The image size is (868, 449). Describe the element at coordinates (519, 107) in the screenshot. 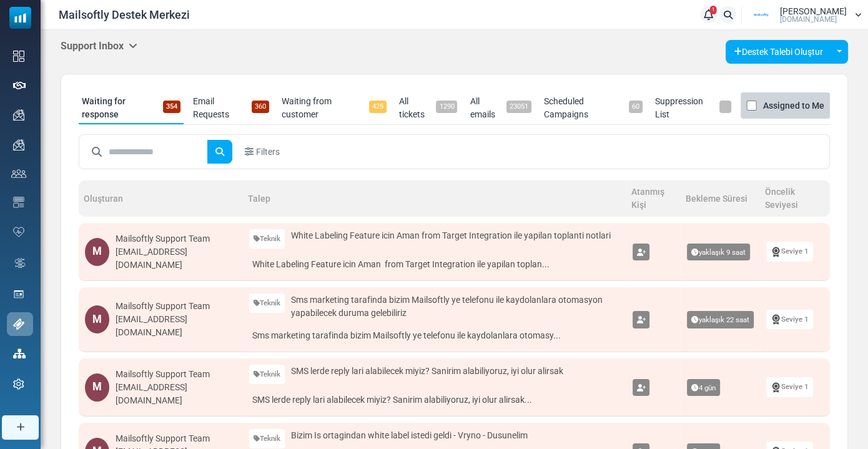

I see `span: 23051` at that location.